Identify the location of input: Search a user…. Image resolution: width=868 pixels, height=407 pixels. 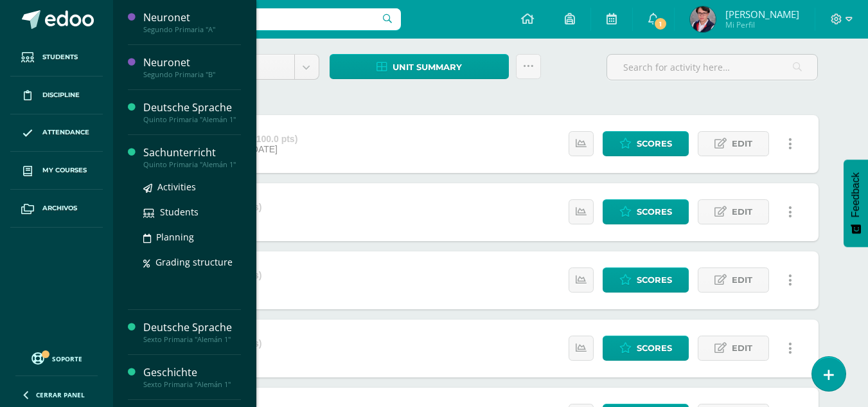
(261, 19).